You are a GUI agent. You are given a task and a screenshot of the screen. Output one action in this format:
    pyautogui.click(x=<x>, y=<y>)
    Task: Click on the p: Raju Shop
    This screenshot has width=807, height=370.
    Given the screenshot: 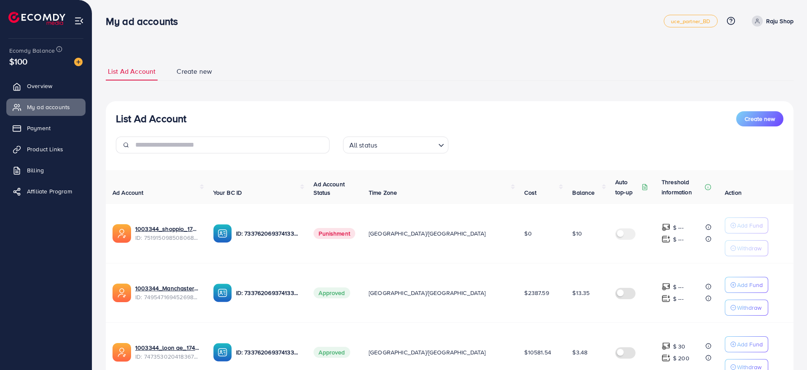 What is the action you would take?
    pyautogui.click(x=780, y=21)
    